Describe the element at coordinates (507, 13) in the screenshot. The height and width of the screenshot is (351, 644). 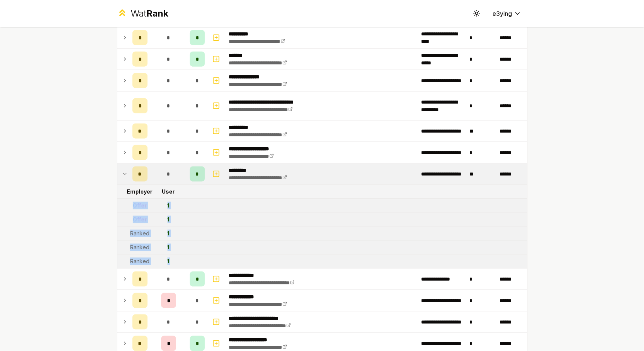
I see `button: e3ying` at that location.